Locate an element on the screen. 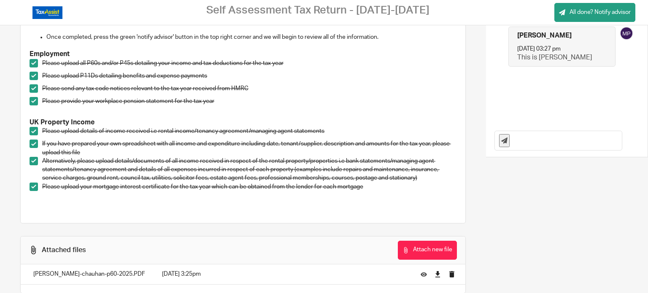 The image size is (648, 293). button: Attach new file is located at coordinates (427, 250).